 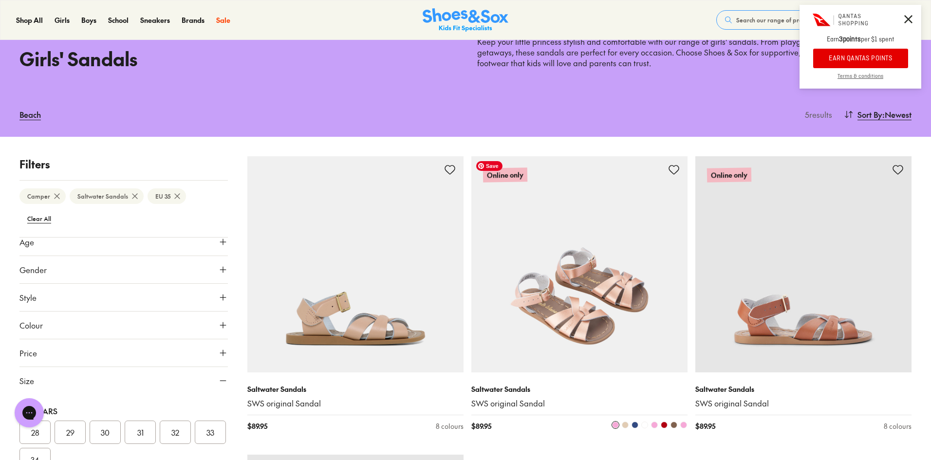 What do you see at coordinates (193, 20) in the screenshot?
I see `span: Brands` at bounding box center [193, 20].